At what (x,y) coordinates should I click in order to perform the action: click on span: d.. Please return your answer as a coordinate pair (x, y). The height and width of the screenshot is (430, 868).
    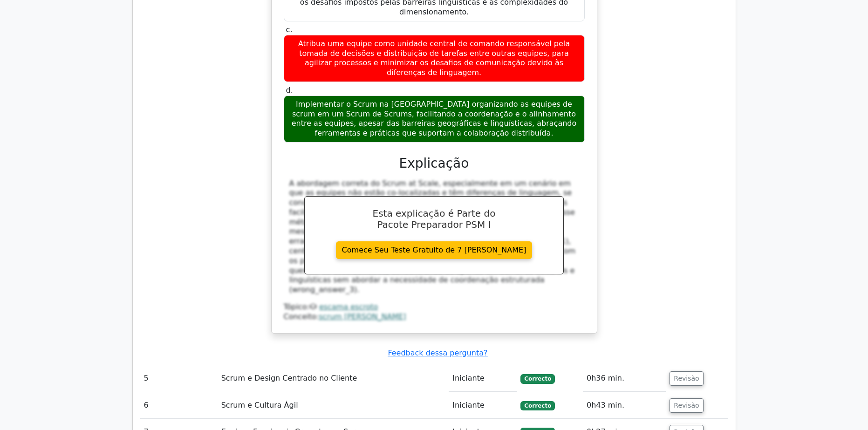
    Looking at the image, I should click on (290, 90).